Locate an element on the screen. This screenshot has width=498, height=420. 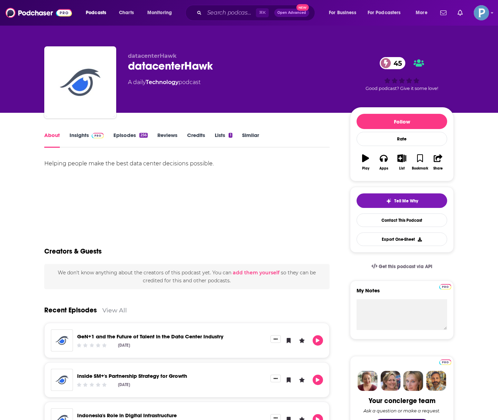
span: Podcasts is located at coordinates (96, 13).